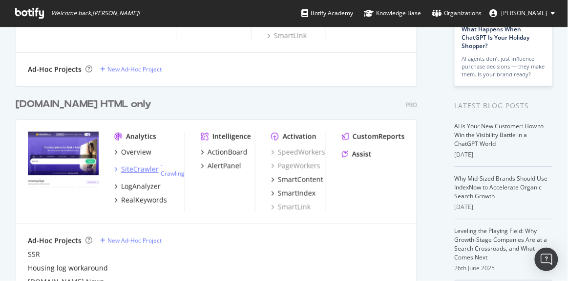 The height and width of the screenshot is (281, 568). I want to click on div: Analytics, so click(141, 136).